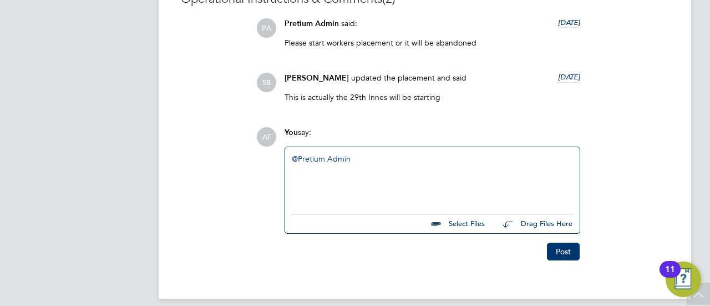 This screenshot has width=710, height=306. What do you see at coordinates (563, 251) in the screenshot?
I see `button: Post` at bounding box center [563, 251].